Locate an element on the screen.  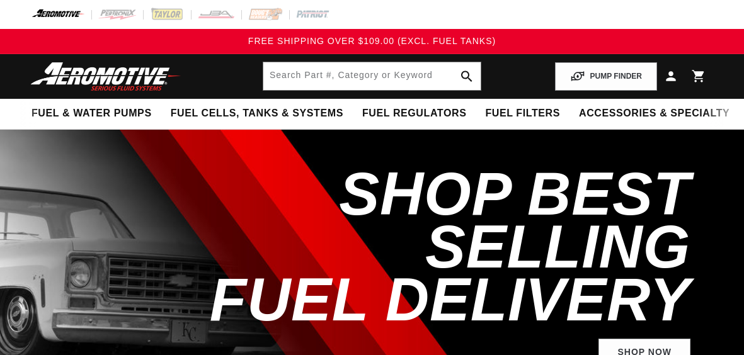
span: Fuel Regulators is located at coordinates (414, 113).